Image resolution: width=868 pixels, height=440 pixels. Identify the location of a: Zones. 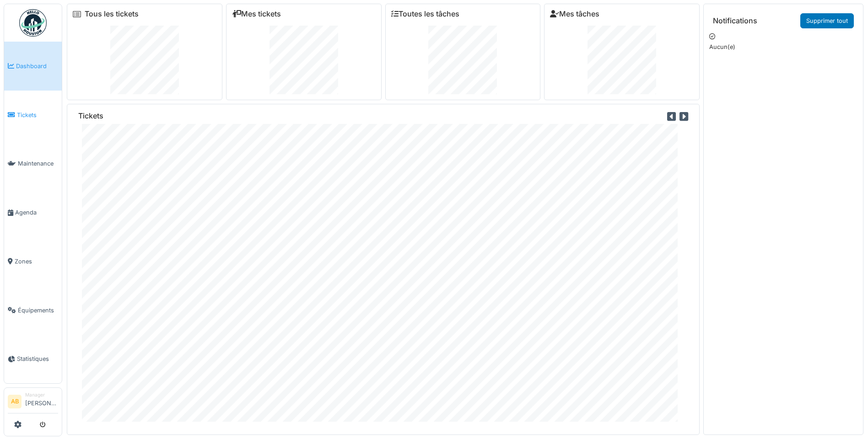
(33, 261).